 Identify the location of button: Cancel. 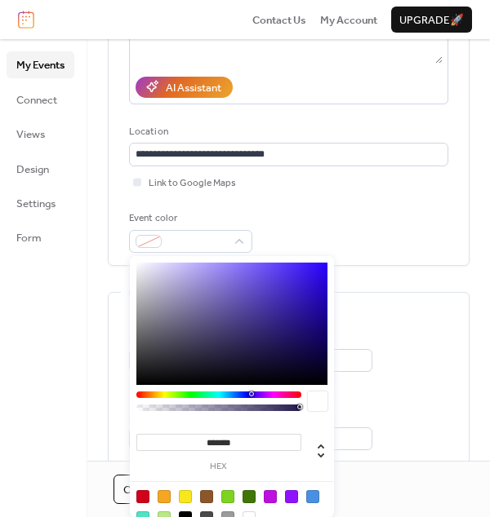
(144, 490).